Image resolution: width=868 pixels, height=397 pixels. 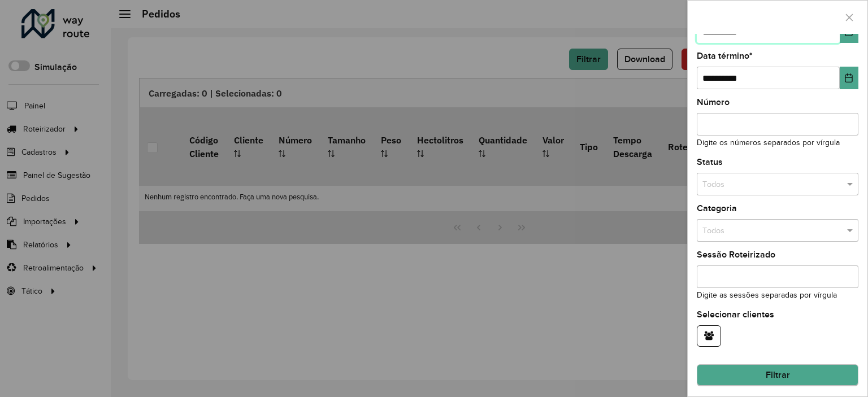 What do you see at coordinates (735, 315) in the screenshot?
I see `label: Selecionar clientes` at bounding box center [735, 315].